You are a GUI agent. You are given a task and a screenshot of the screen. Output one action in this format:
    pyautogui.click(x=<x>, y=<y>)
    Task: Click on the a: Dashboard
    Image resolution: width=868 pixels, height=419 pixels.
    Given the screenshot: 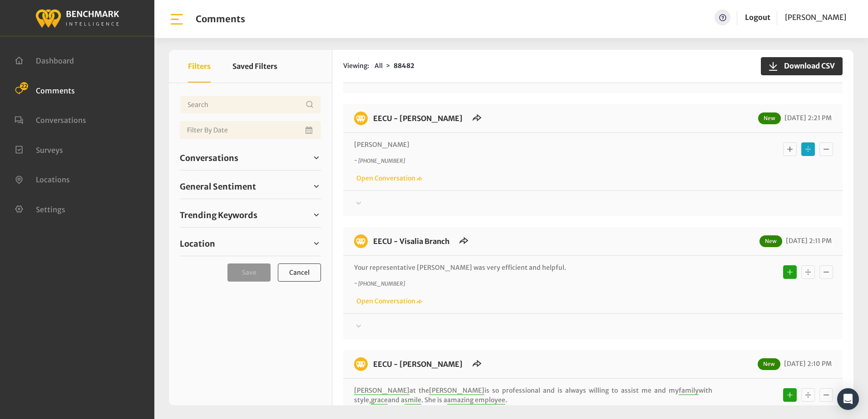 What is the action you would take?
    pyautogui.click(x=44, y=60)
    